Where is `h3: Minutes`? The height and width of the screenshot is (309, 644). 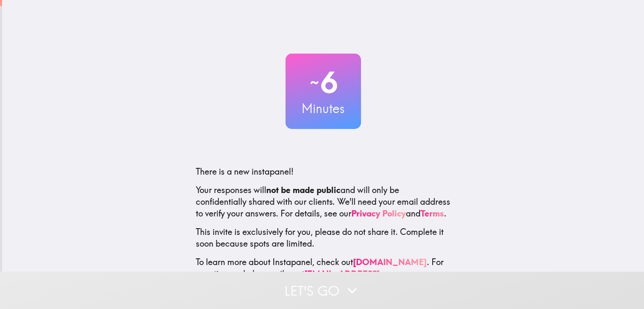 h3: Minutes is located at coordinates (323, 108).